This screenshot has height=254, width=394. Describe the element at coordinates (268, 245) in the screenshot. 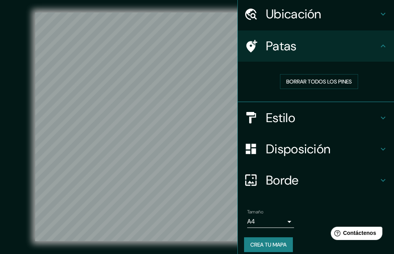

I see `font: Crea tu mapa` at that location.